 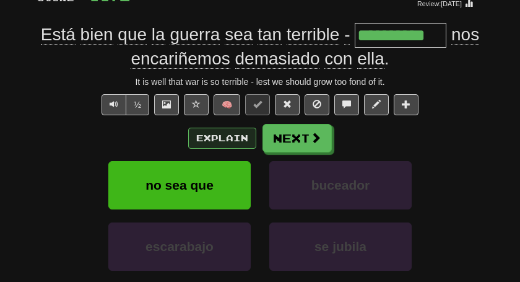 I want to click on button: Edit sentence (alt+d), so click(x=377, y=105).